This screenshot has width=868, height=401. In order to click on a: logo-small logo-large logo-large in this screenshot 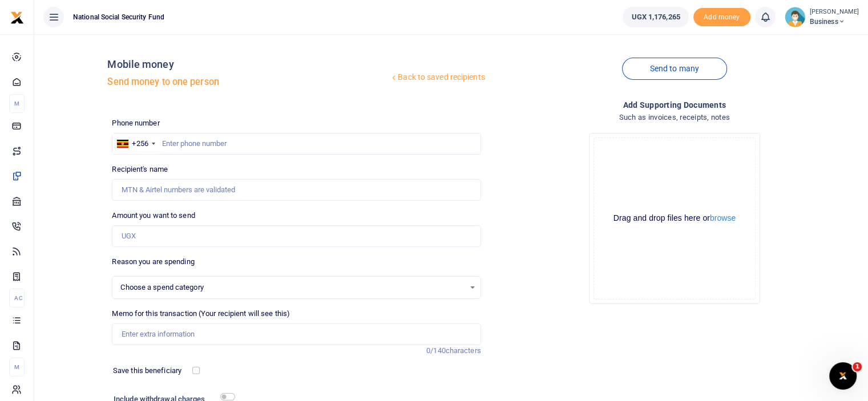, I will do `click(17, 17)`.